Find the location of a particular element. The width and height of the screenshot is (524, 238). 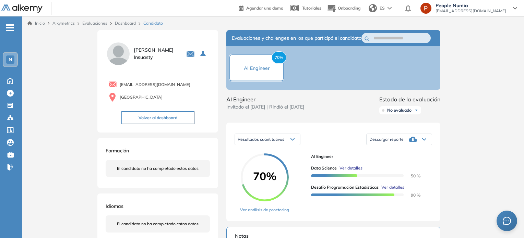

img: arrow is located at coordinates (390, 8).